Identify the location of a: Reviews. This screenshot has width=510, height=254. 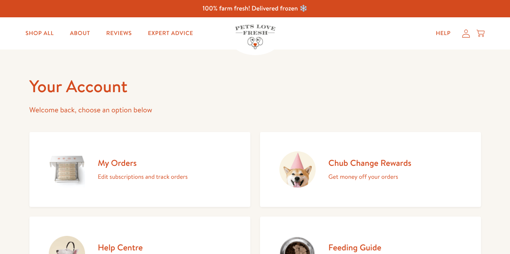
(119, 33).